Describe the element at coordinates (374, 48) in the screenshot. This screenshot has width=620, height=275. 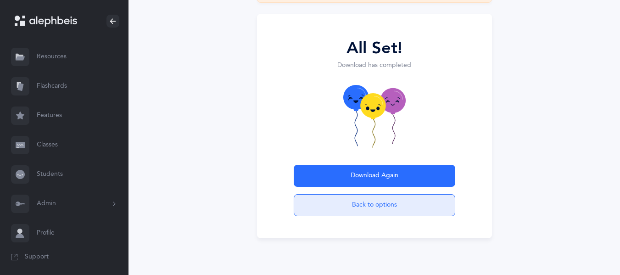
I see `div: All Set!` at that location.